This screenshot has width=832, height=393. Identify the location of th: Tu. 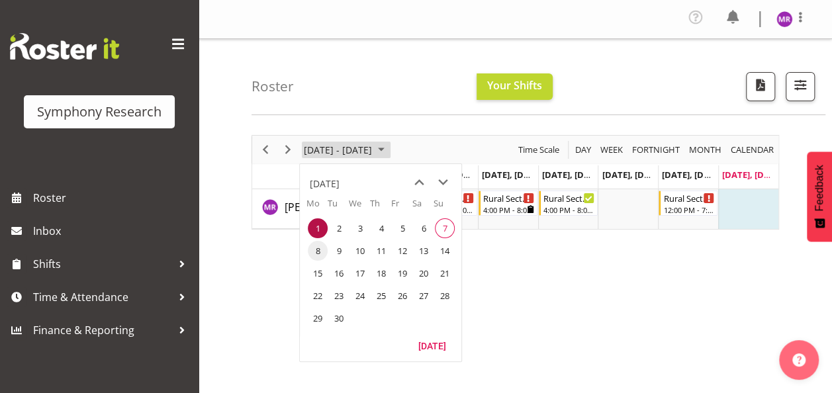
(338, 207).